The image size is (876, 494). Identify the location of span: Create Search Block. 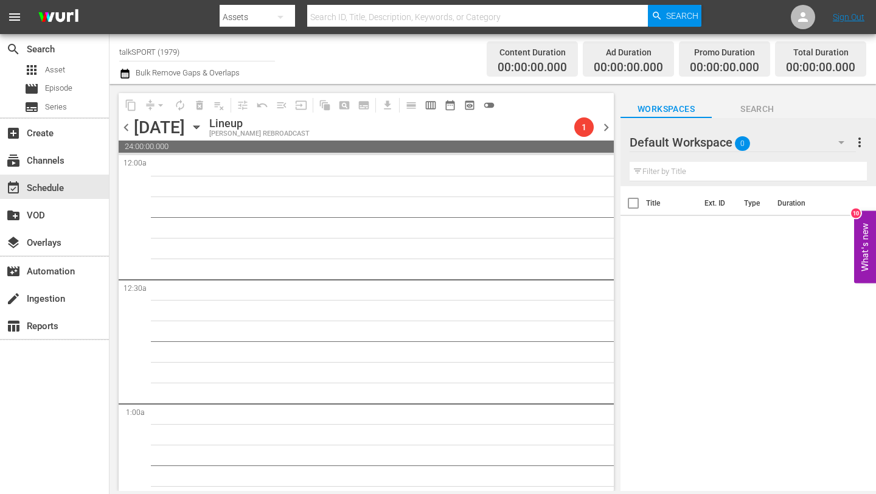
(344, 105).